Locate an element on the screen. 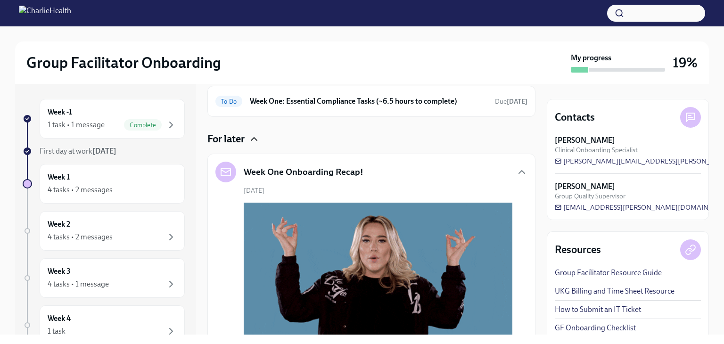  h6: Week -1 is located at coordinates (60, 112).